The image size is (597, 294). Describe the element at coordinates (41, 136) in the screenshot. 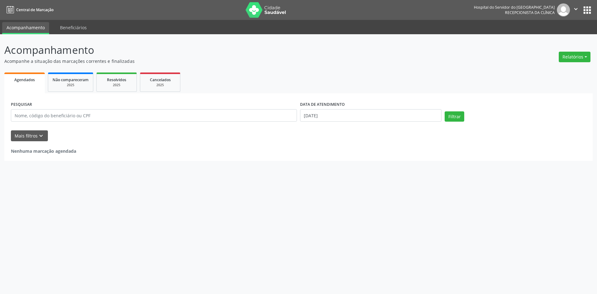

I see `i: keyboard_arrow_down` at that location.